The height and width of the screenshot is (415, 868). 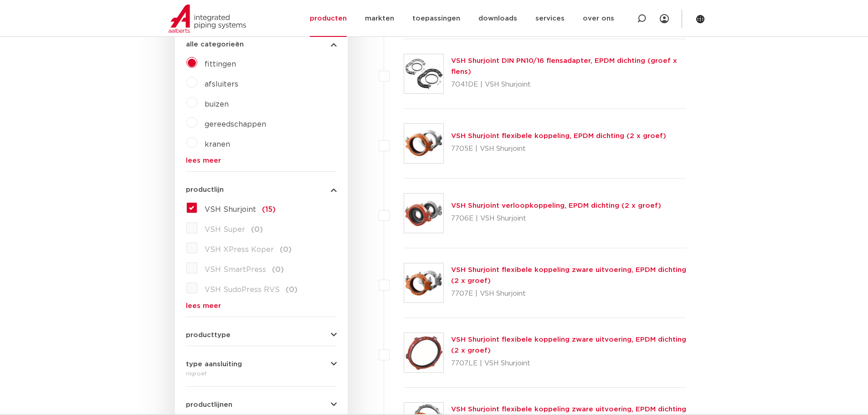 I want to click on span: VSH SmartPress, so click(x=235, y=270).